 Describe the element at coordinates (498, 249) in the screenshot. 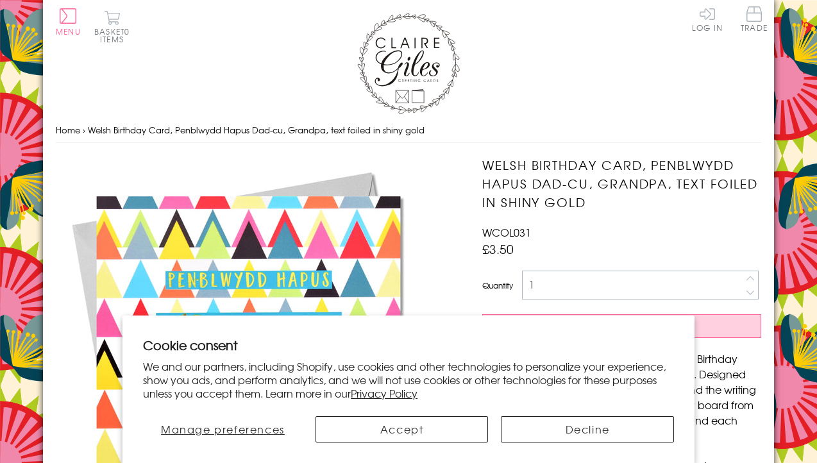

I see `span: £3.50` at that location.